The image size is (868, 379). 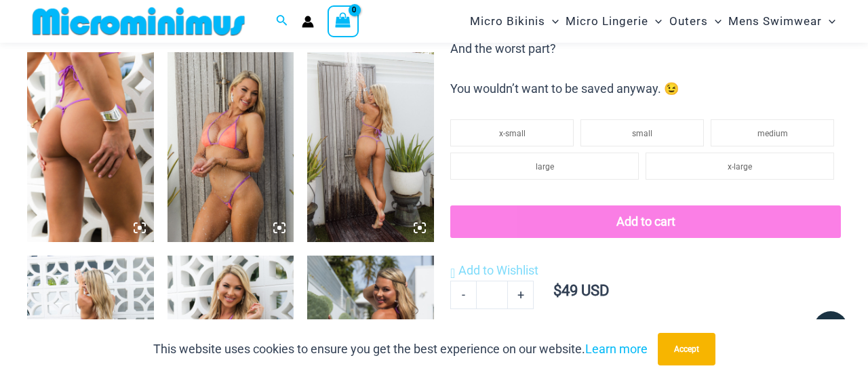 What do you see at coordinates (688, 21) in the screenshot?
I see `span: Outers` at bounding box center [688, 21].